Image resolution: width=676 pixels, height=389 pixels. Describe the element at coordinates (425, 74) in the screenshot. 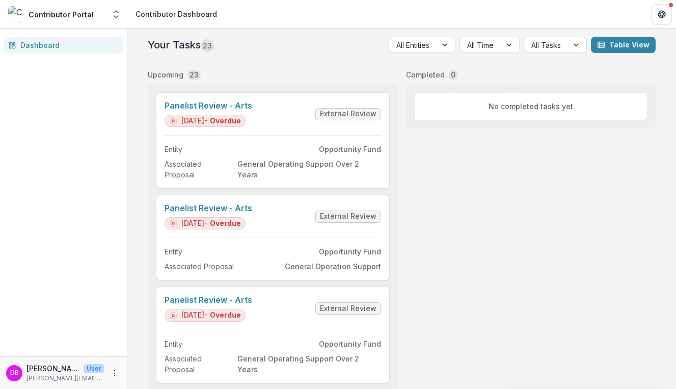

I see `p: Completed` at that location.